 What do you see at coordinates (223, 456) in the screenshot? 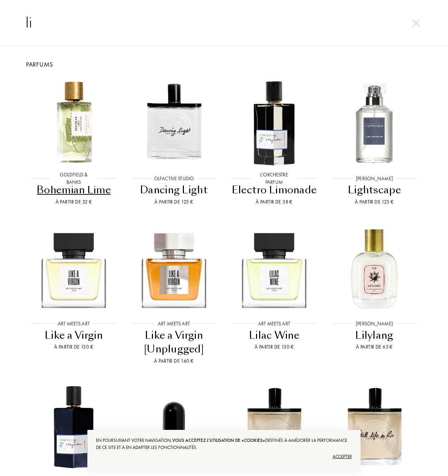
I see `div: Accepter` at bounding box center [223, 456].